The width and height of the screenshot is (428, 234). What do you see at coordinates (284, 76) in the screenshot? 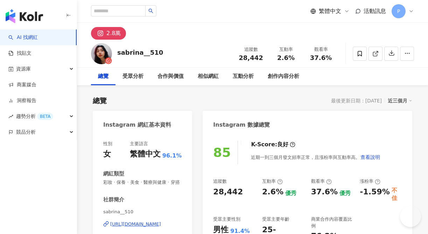
I see `div: 創作內容分析` at bounding box center [284, 76].